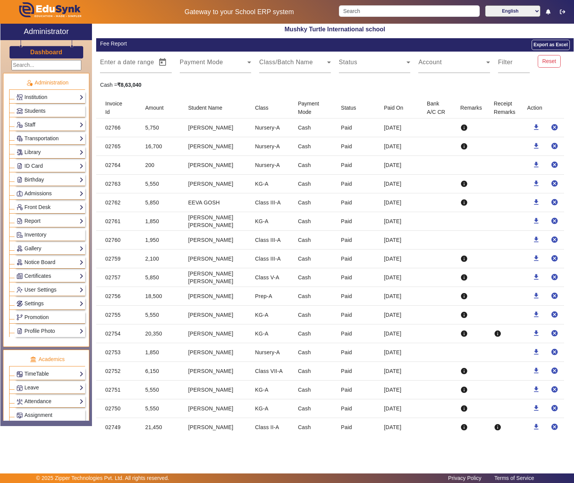 This screenshot has width=574, height=483. Describe the element at coordinates (118, 408) in the screenshot. I see `mat-cell: 02750` at that location.